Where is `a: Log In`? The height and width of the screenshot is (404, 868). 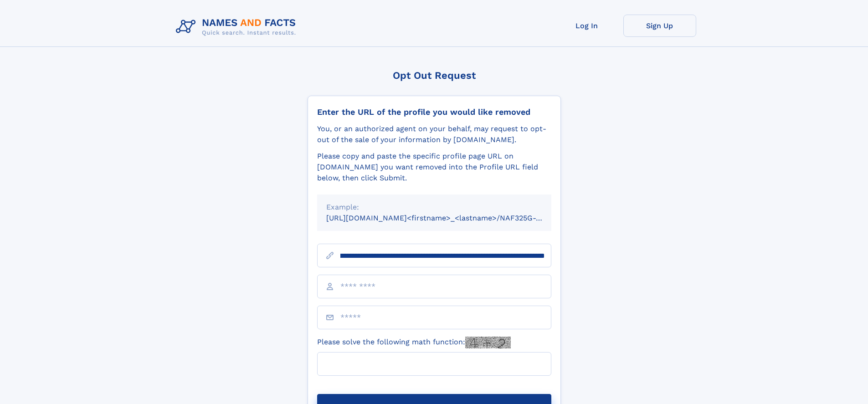
a: Log In is located at coordinates (587, 26).